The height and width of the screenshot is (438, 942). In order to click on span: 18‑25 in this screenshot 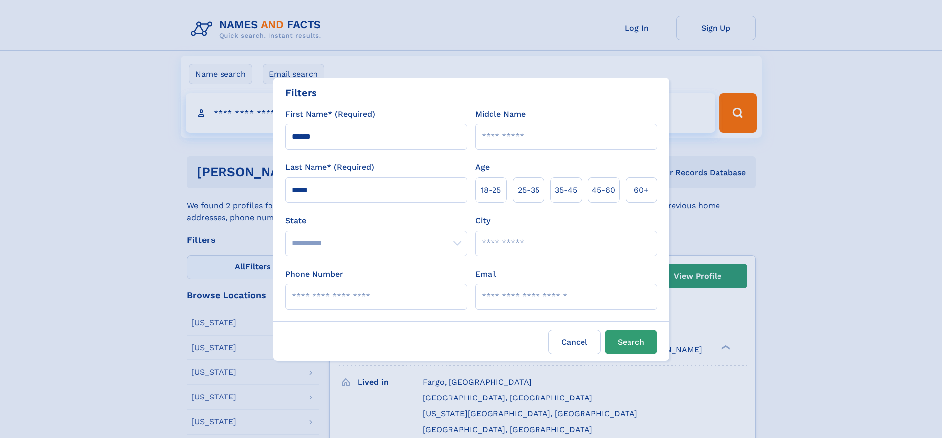, I will do `click(490, 190)`.